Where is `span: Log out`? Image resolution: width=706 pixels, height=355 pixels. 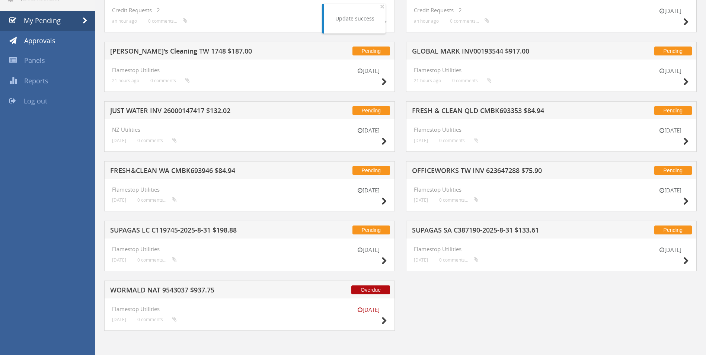
span: Log out is located at coordinates (35, 101).